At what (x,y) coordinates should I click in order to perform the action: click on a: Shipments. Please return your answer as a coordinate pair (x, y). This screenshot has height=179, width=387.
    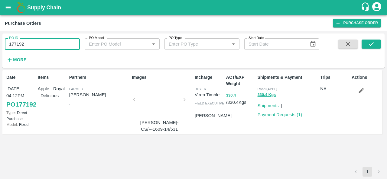
    Looking at the image, I should click on (268, 106).